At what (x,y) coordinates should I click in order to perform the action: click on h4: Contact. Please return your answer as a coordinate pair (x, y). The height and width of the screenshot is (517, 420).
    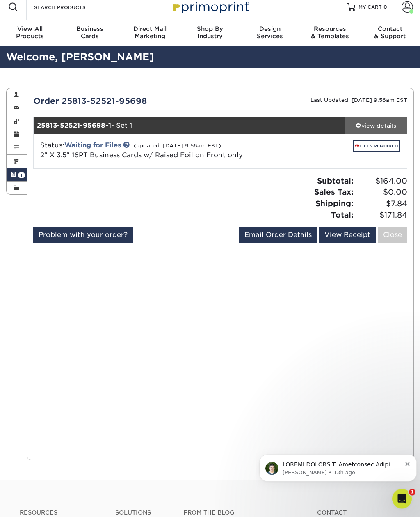
    Looking at the image, I should click on (359, 513).